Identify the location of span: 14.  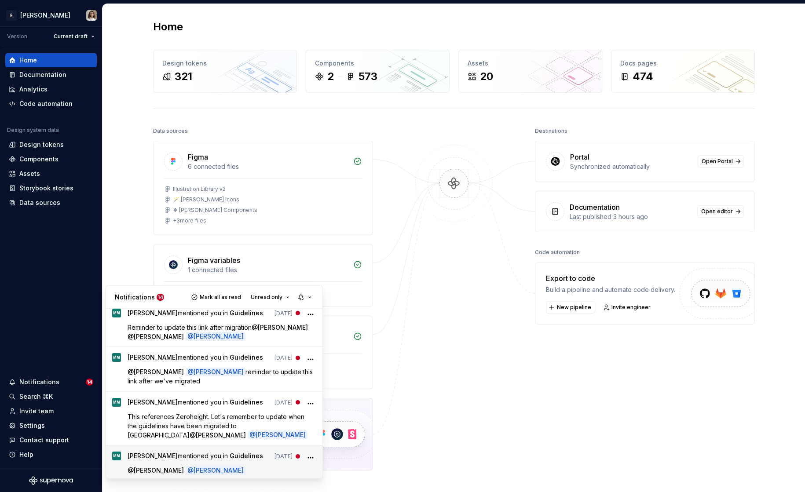
(160, 297).